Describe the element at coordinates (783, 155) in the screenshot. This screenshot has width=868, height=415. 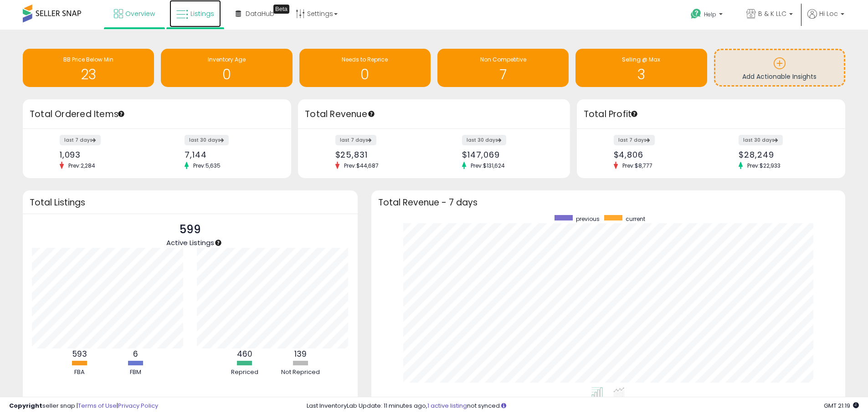
I see `div: $28,249` at that location.